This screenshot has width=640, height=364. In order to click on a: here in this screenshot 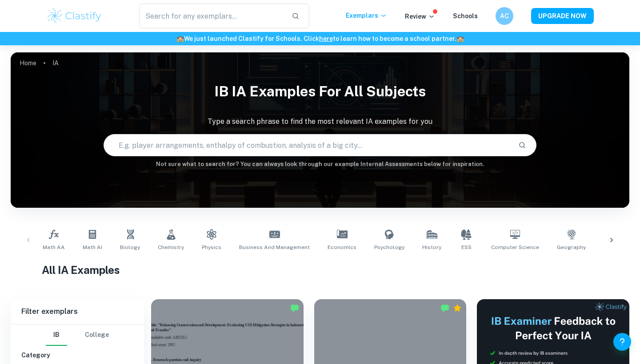, I will do `click(326, 39)`.